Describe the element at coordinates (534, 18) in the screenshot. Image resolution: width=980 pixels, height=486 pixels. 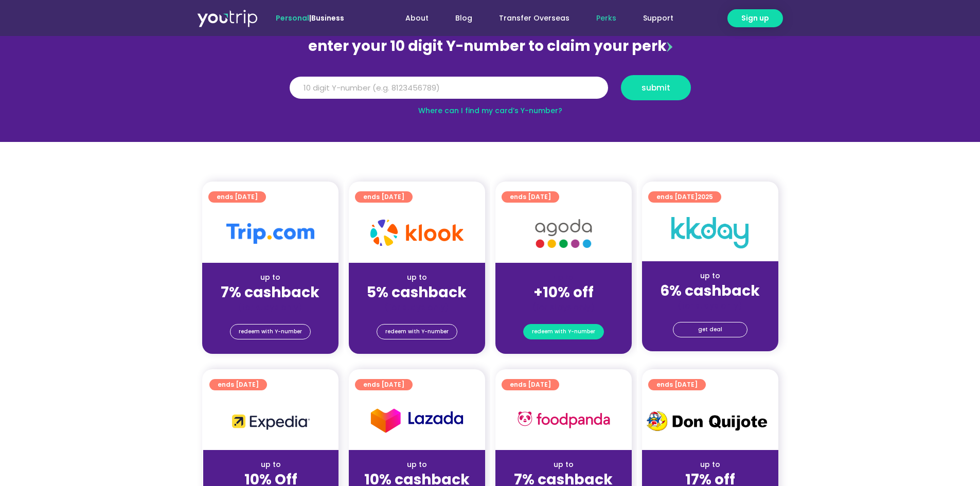
I see `a: Transfer Overseas` at that location.